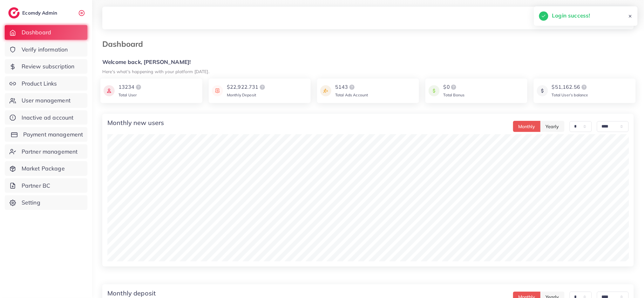  What do you see at coordinates (46, 32) in the screenshot?
I see `a: Dashboard` at bounding box center [46, 32].